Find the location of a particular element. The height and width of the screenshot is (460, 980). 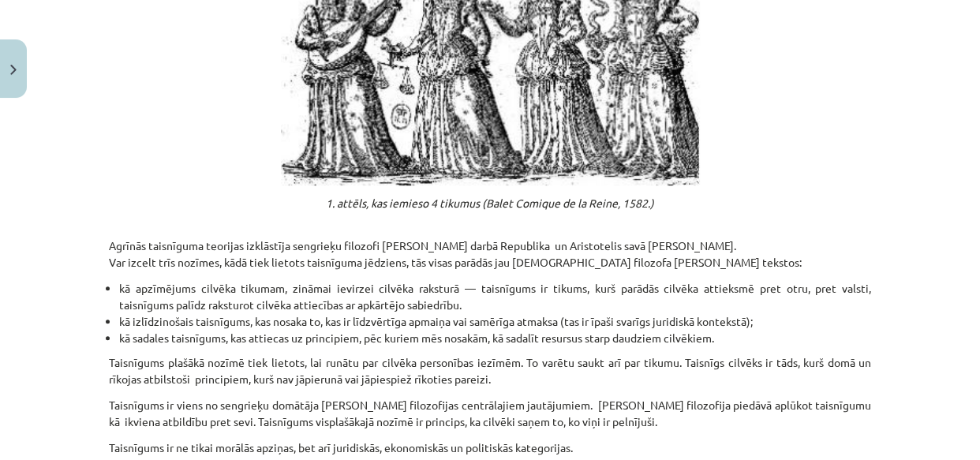

em: 1. attēls, kas iemieso 4 tikumus (Balet Comique de la Reine, 1582.) is located at coordinates (490, 203).